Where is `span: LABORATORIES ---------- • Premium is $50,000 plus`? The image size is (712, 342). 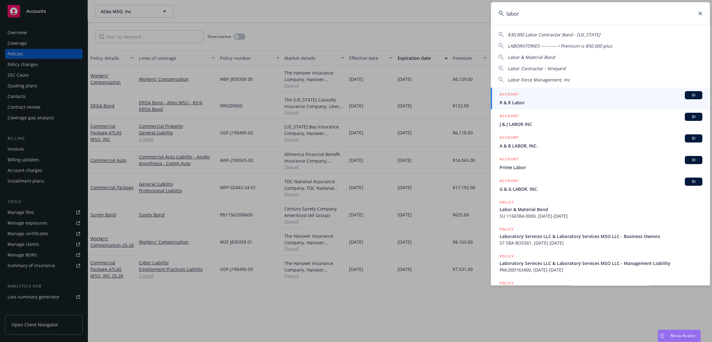 span: LABORATORIES ---------- • Premium is $50,000 plus is located at coordinates (560, 46).